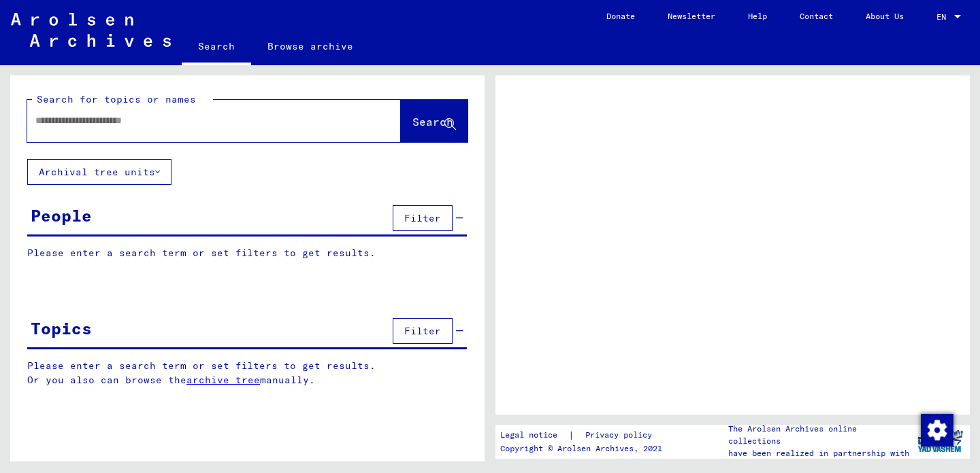 This screenshot has width=980, height=473. Describe the element at coordinates (224, 380) in the screenshot. I see `a: archive tree` at that location.